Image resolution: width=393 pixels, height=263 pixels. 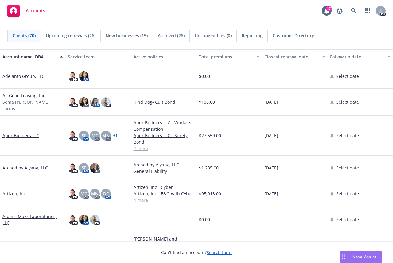 I want to click on span: DC, so click(x=106, y=193).